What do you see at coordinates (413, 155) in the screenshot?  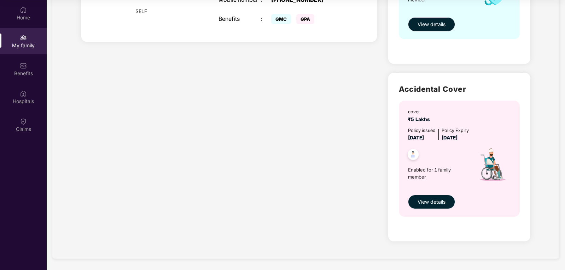 I see `img: svg+xml;base64,PHN2ZyB4bWxucz0iaHR0cDovL3d3dy53My5vcmcvMjAwMC9zdmciIHdpZHRoPSI0OC45NDMiIGhlaWdodD...` at bounding box center [413, 155].